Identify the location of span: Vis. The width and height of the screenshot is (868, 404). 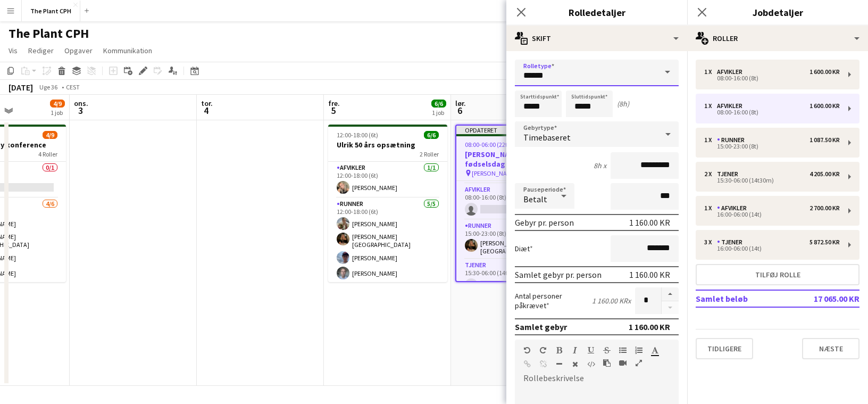
(13, 50).